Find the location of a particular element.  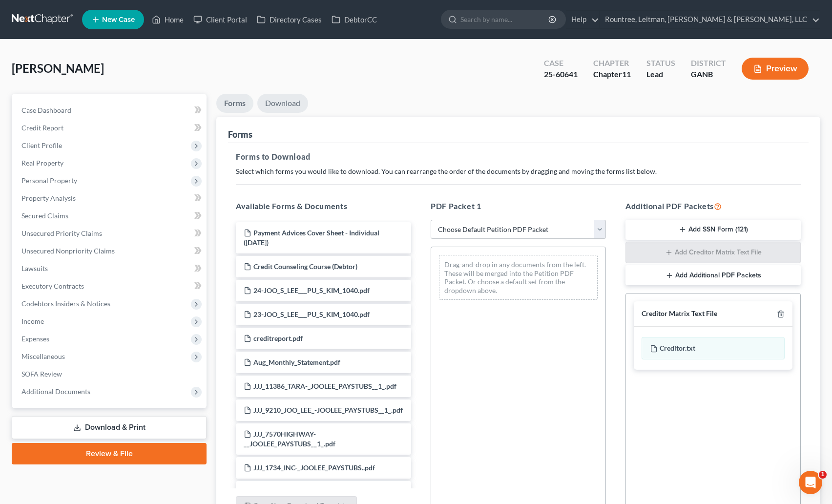

span: Secured Claims is located at coordinates (45, 215).